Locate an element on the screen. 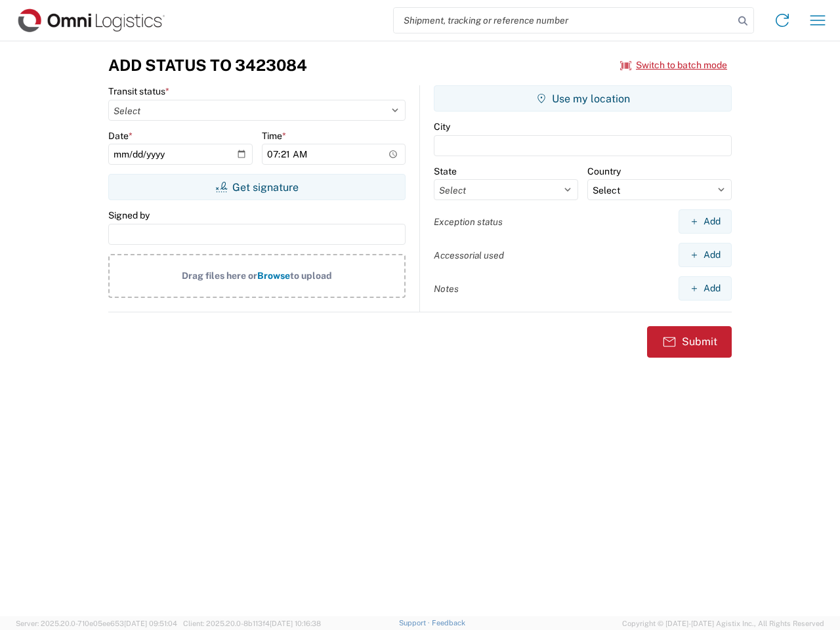 Image resolution: width=840 pixels, height=630 pixels. a: Support is located at coordinates (416, 623).